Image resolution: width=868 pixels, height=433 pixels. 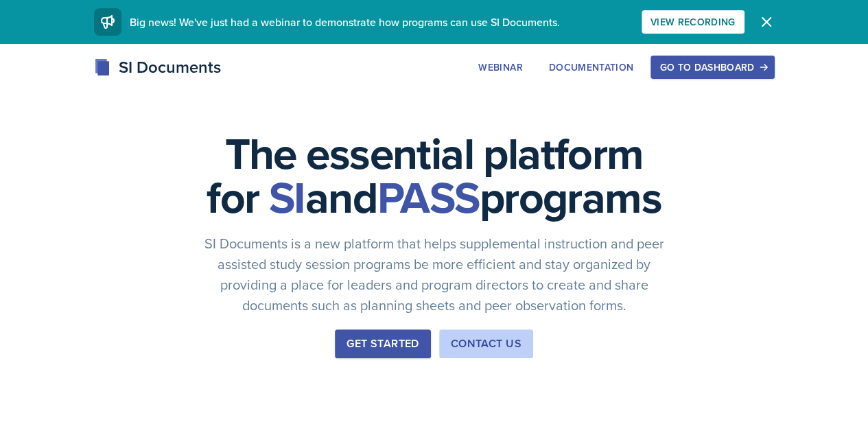 What do you see at coordinates (500, 67) in the screenshot?
I see `div: Webinar` at bounding box center [500, 67].